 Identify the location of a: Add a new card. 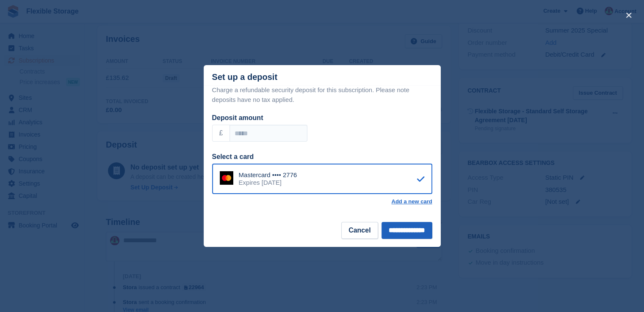
(411, 201).